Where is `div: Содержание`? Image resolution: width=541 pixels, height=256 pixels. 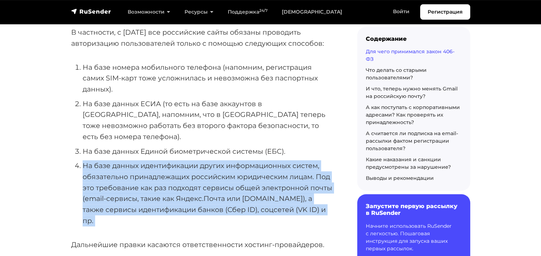
div: Содержание is located at coordinates (414, 39).